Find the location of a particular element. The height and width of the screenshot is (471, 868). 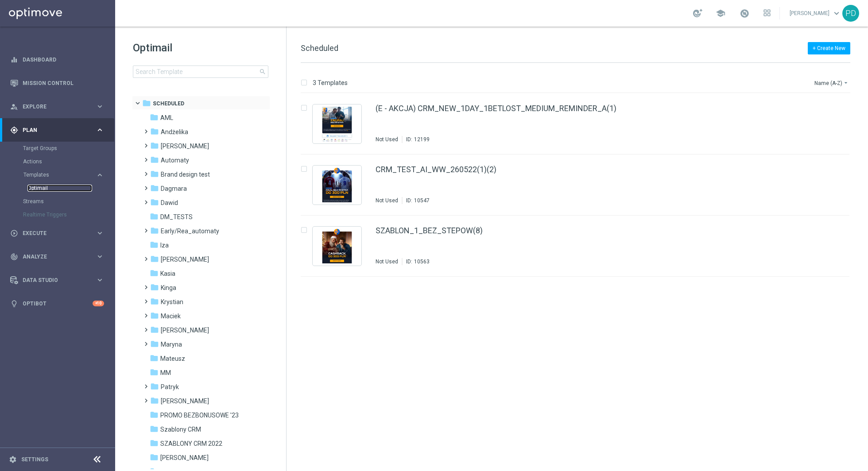

i: equalizer is located at coordinates (14, 60).